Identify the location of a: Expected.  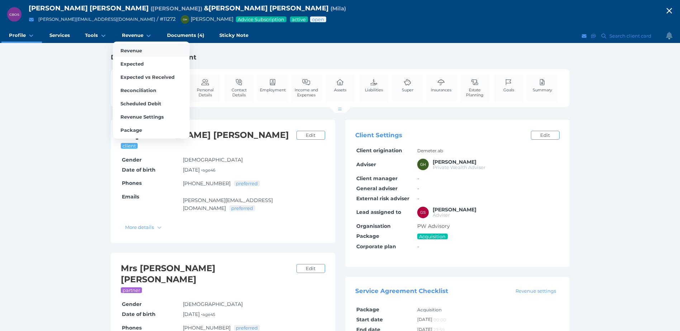
(151, 63).